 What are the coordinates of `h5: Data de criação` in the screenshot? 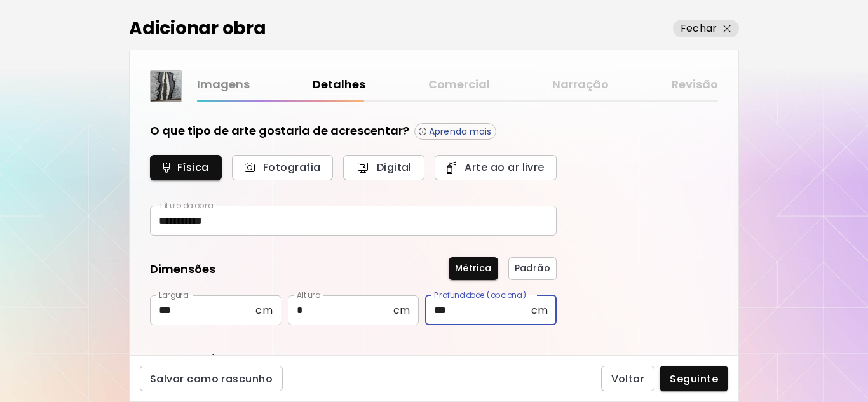 It's located at (197, 360).